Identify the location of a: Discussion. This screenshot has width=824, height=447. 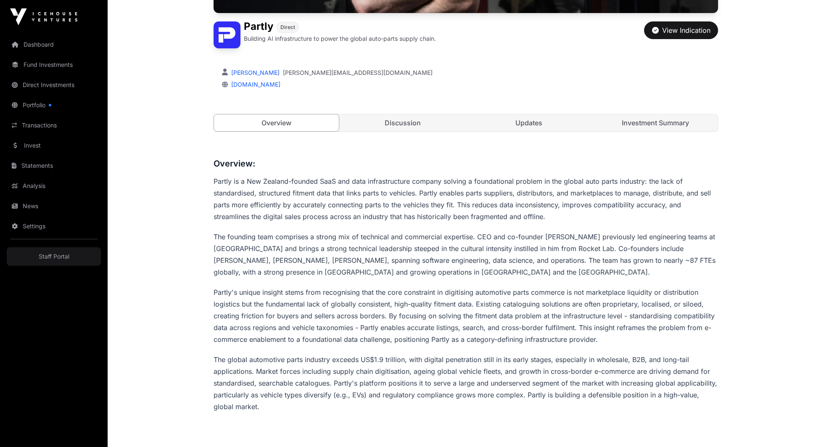
(403, 123).